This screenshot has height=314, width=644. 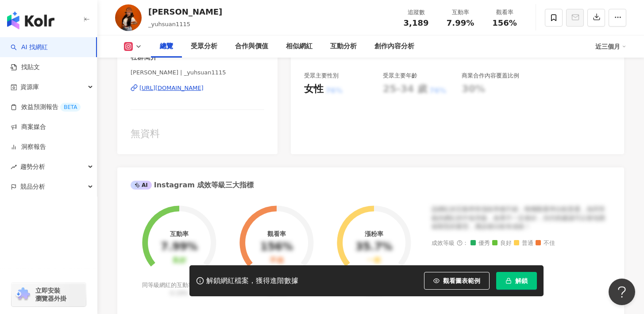 What do you see at coordinates (198, 134) in the screenshot?
I see `div: 無資料` at bounding box center [198, 134].